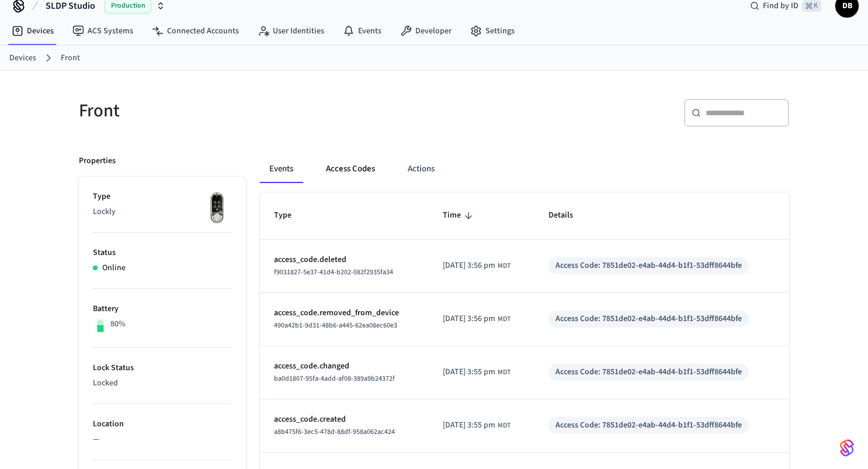  I want to click on span: Time, so click(459, 215).